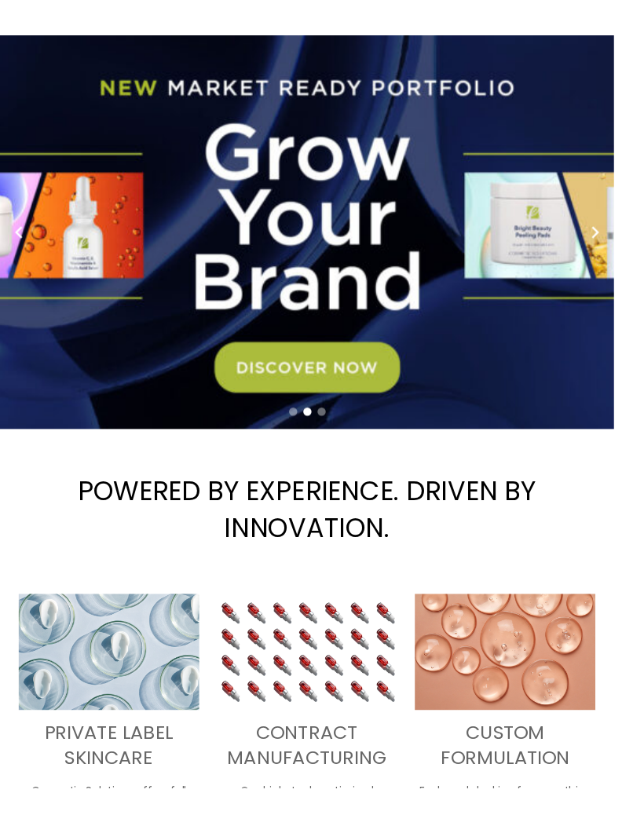  Describe the element at coordinates (337, 431) in the screenshot. I see `span: Go to slide 3` at that location.